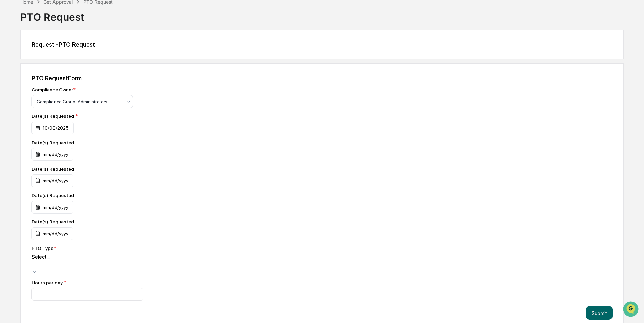  What do you see at coordinates (9, 9) in the screenshot?
I see `img: f2157a4c-a0d3-4daa-907e-bb6f0de503a5-1751232295721` at bounding box center [9, 9].